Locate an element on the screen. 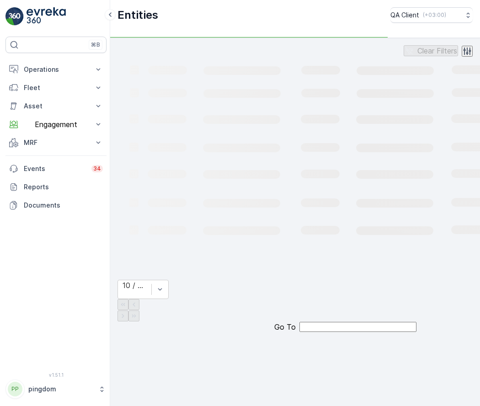 The height and width of the screenshot is (406, 480). button: Asset is located at coordinates (56, 106).